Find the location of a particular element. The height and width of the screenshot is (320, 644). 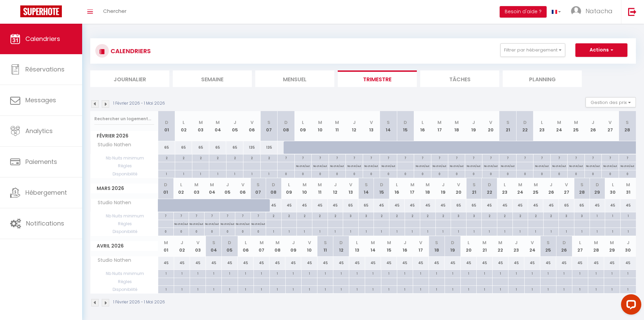

button: Gestion des prix is located at coordinates (611, 102).